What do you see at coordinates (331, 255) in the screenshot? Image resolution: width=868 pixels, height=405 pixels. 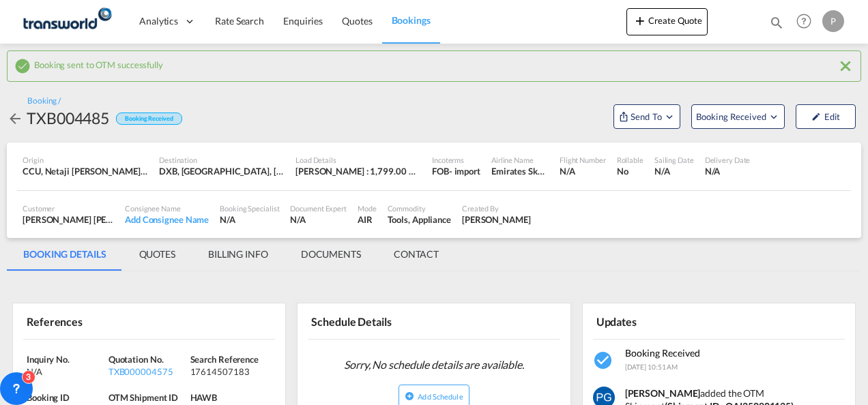 I see `md-tab-item: DOCUMENTS` at bounding box center [331, 255].